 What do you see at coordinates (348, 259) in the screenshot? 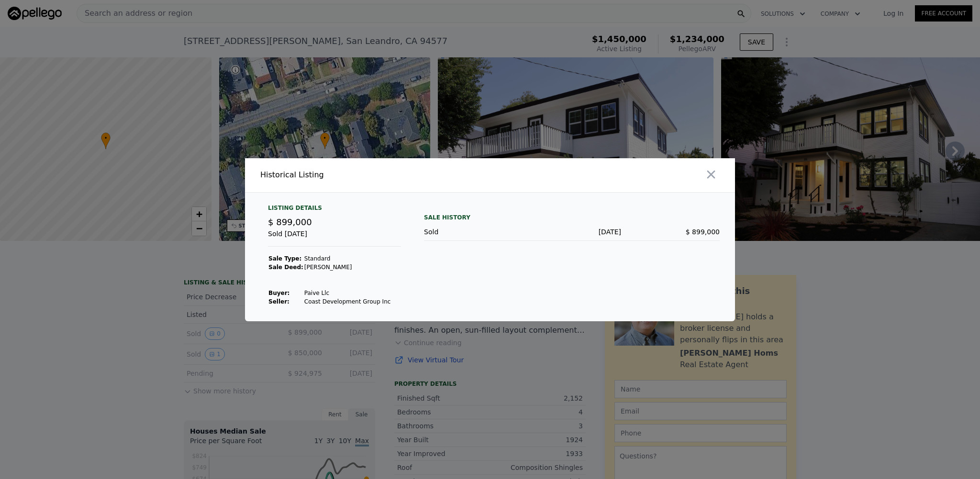
I see `td: Standard` at bounding box center [348, 259].